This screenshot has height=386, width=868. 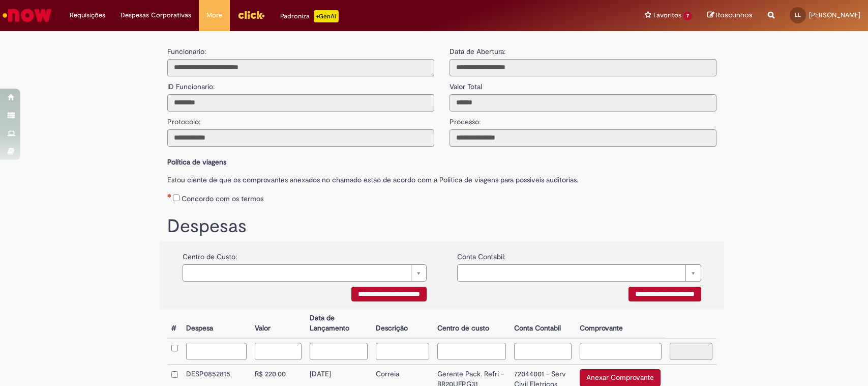 I want to click on label: Funcionario:, so click(x=187, y=51).